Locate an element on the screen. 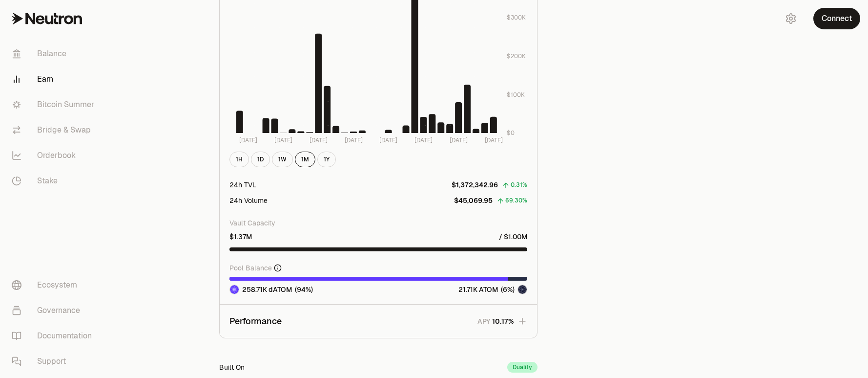 This screenshot has height=378, width=868. img: dATOM Logo is located at coordinates (234, 289).